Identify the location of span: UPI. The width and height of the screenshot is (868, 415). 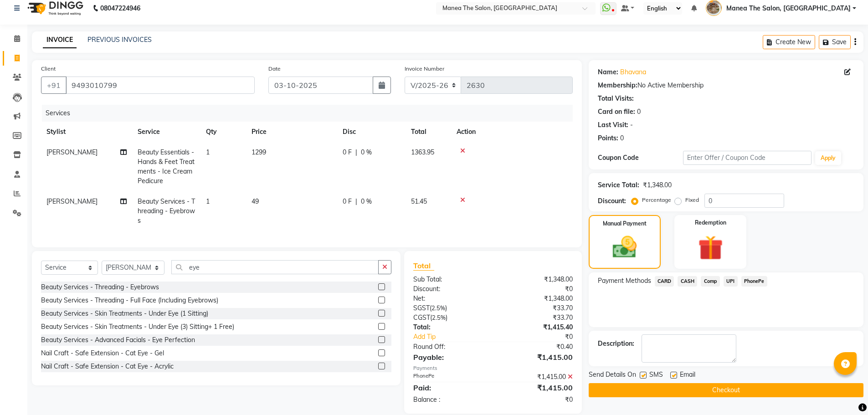
(730, 281).